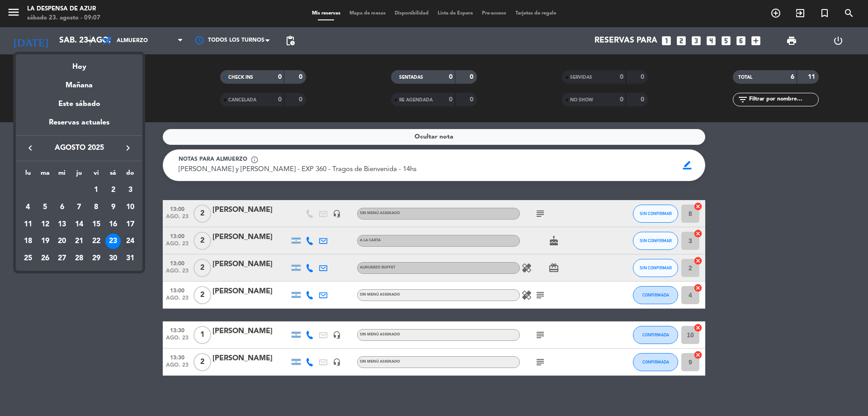  I want to click on div: Este sábado, so click(79, 104).